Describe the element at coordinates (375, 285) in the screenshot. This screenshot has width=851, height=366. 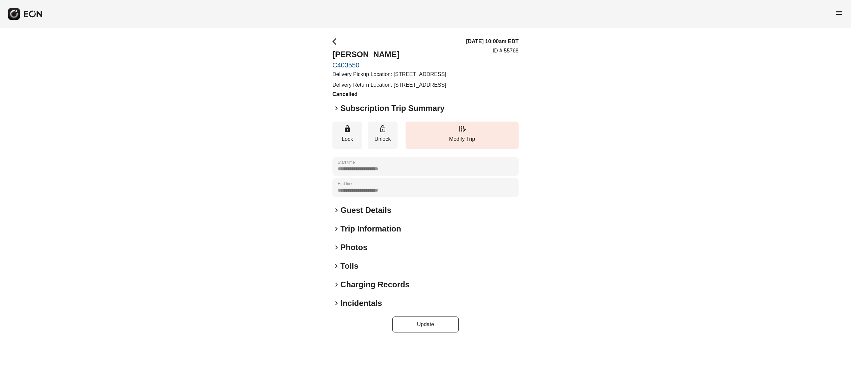
I see `h2: Charging Records` at that location.